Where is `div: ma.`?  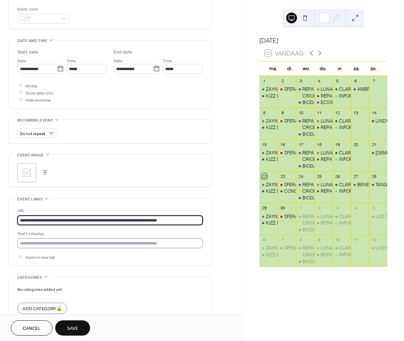 div: ma. is located at coordinates (273, 68).